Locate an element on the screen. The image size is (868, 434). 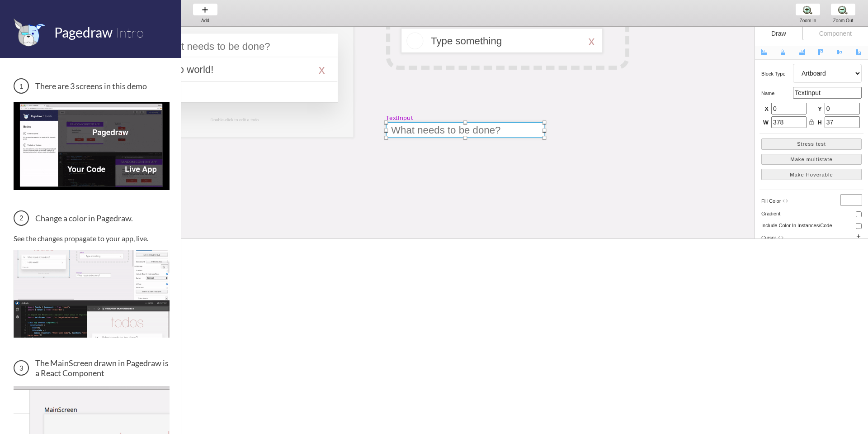
div: x is located at coordinates (592, 41).